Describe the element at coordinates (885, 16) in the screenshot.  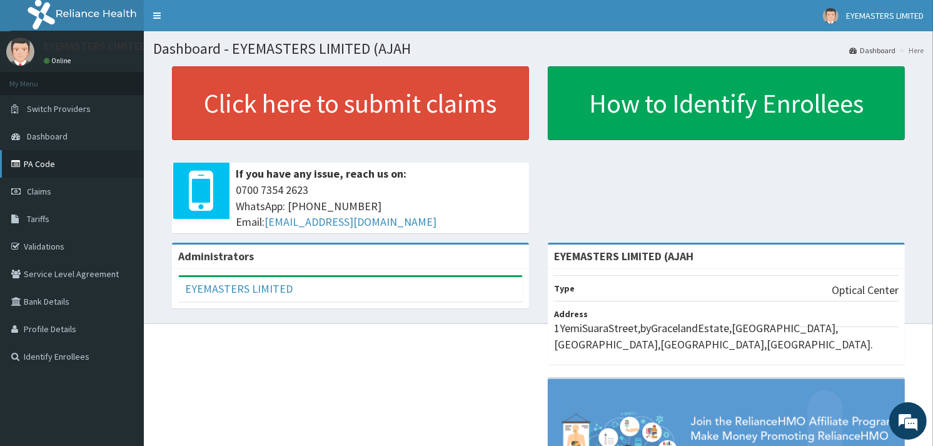
I see `span: EYEMASTERS LIMITED` at that location.